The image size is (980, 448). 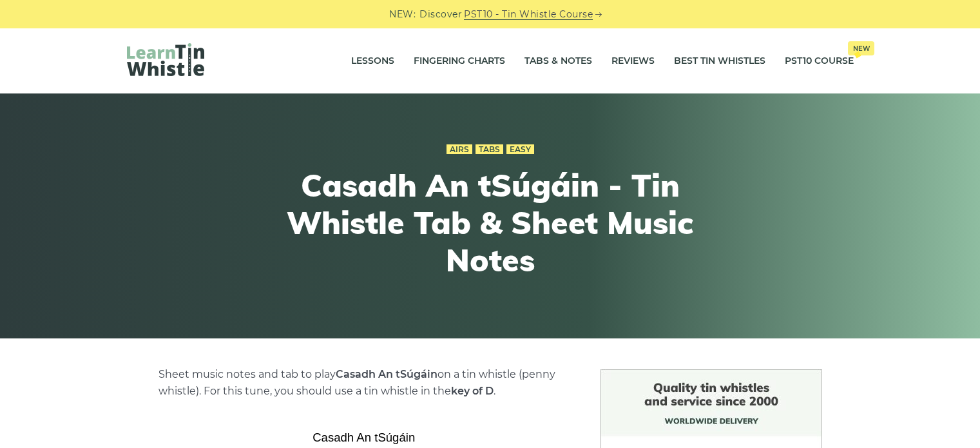 I want to click on strong: Casadh An tSúgáin, so click(x=386, y=374).